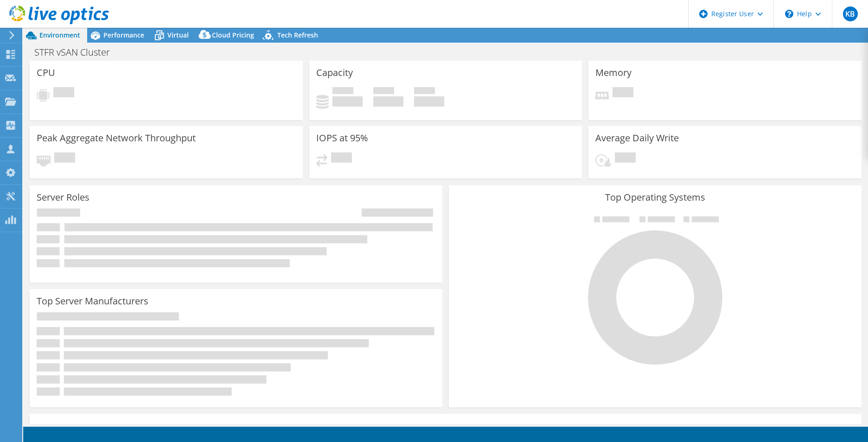  What do you see at coordinates (178, 35) in the screenshot?
I see `span: Virtual` at bounding box center [178, 35].